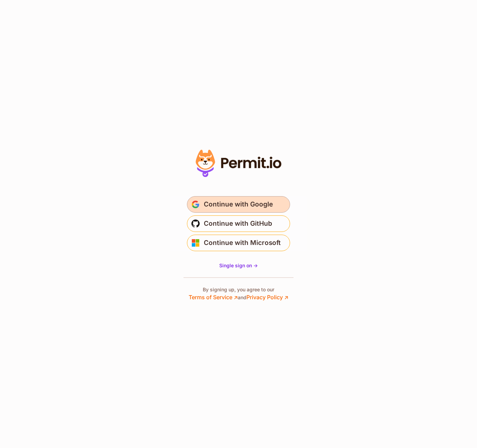 Image resolution: width=477 pixels, height=448 pixels. I want to click on span: Single sign on ->, so click(238, 265).